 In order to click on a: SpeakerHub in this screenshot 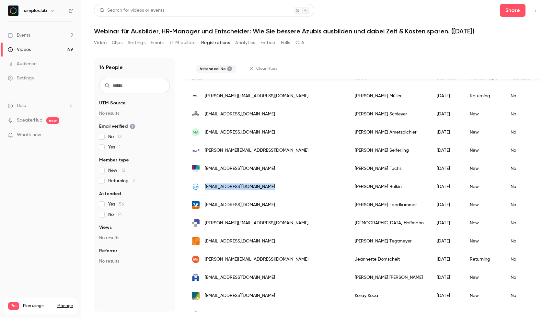, I will do `click(30, 120)`.